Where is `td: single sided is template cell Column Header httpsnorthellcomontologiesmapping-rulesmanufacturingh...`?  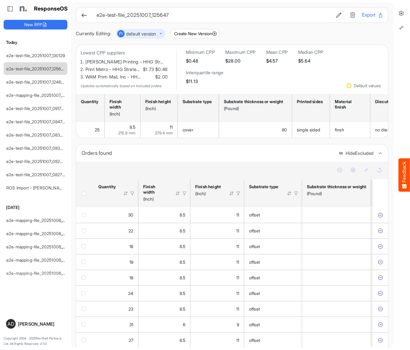
td: single sided is template cell Column Header httpsnorthellcomontologiesmapping-rulesmanufacturingh... is located at coordinates (311, 130).